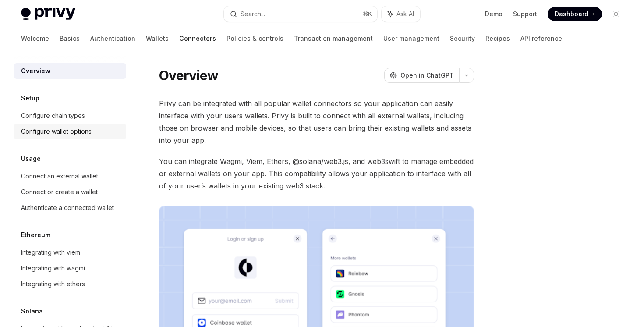  I want to click on a: Security, so click(462, 39).